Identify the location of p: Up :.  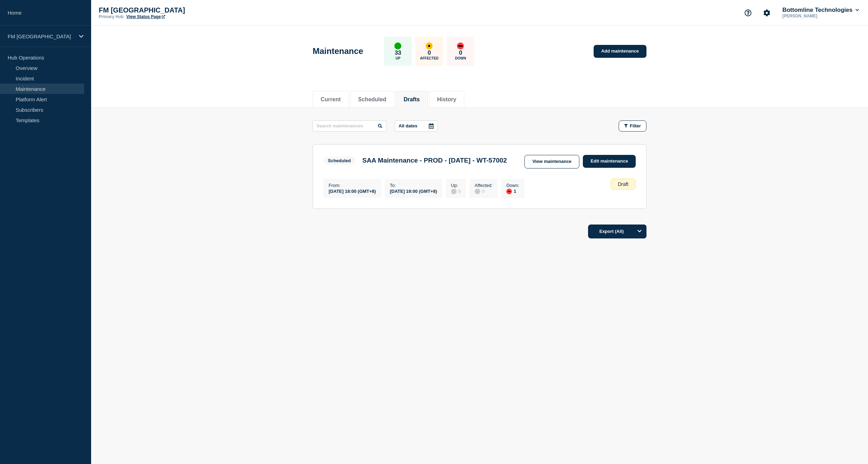
(456, 185).